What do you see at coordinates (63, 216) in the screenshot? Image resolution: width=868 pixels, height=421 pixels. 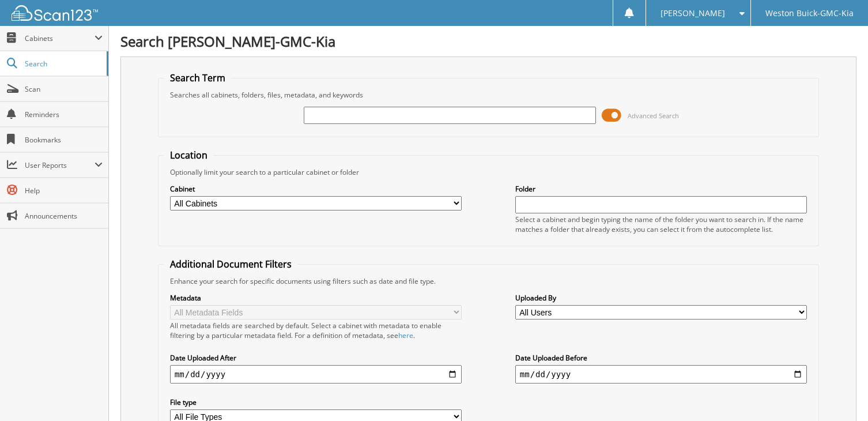 I see `span: Announcements` at bounding box center [63, 216].